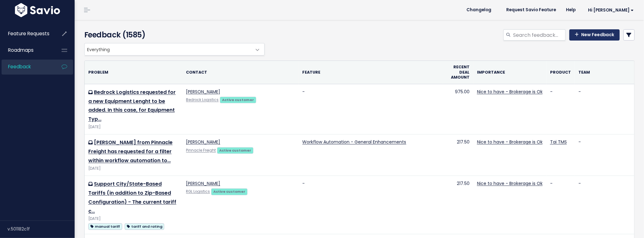  I want to click on a: Bedrock Logistics requested for a new Equipment Lenght to be added. In this case, for Equipment Typ…, so click(132, 105).